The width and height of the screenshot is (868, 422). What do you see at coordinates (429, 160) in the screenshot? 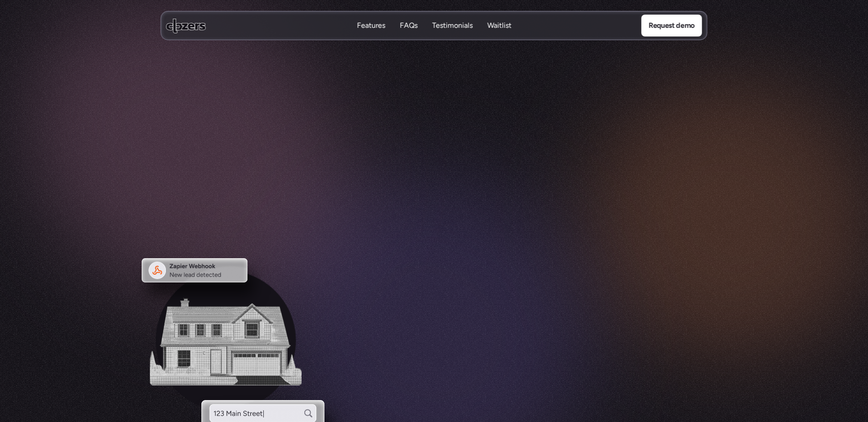
I see `span: i` at bounding box center [429, 160].